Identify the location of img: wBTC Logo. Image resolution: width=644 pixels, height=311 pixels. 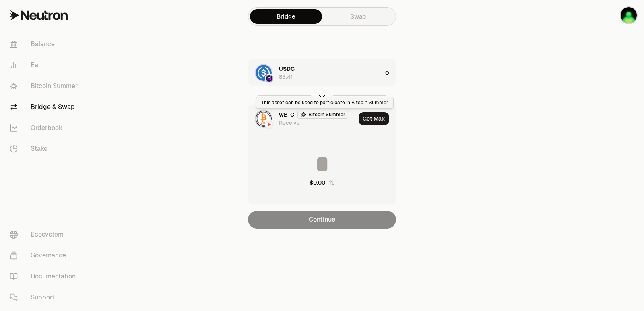
(264, 119).